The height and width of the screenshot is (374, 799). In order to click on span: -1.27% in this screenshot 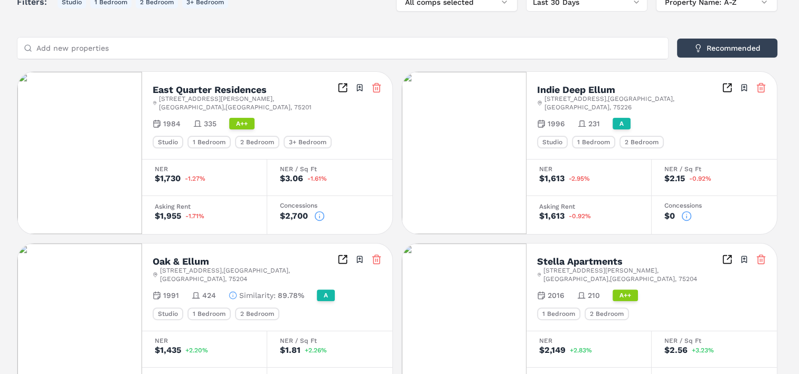, I will do `click(195, 178)`.